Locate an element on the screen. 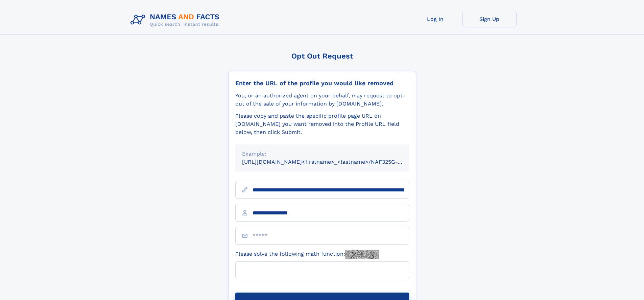  a: Log In is located at coordinates (435, 19).